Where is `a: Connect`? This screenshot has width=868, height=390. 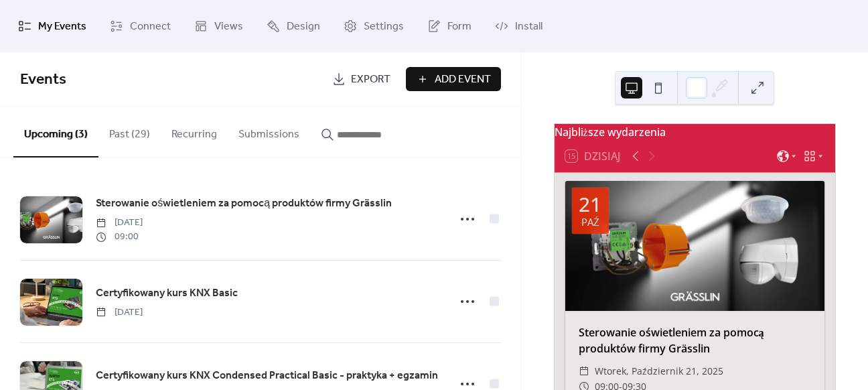 a: Connect is located at coordinates (140, 26).